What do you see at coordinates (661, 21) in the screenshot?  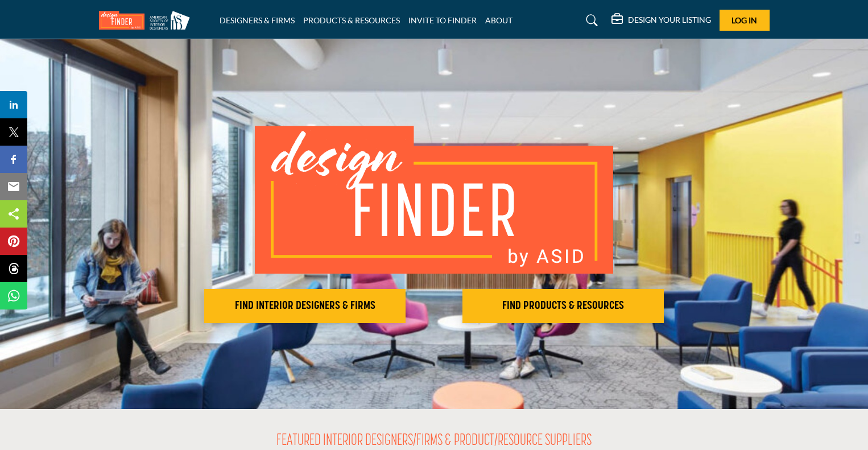 I see `div: DESIGN YOUR LISTING` at bounding box center [661, 21].